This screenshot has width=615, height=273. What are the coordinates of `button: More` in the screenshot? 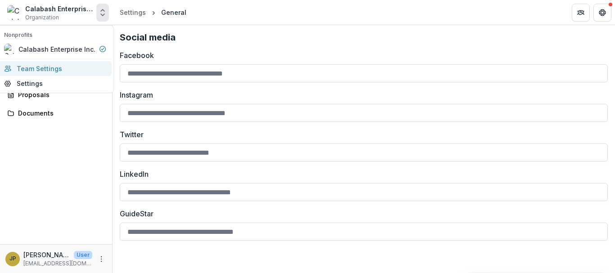 It's located at (101, 259).